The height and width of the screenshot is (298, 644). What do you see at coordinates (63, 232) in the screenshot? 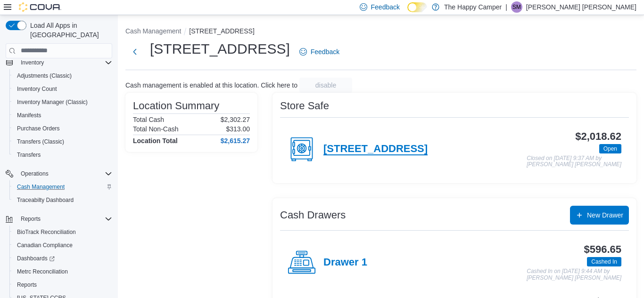
I see `span: BioTrack Reconciliation` at bounding box center [63, 232].